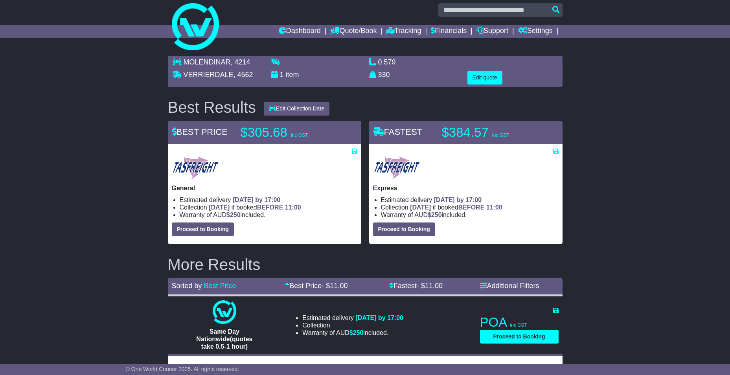 Image resolution: width=730 pixels, height=375 pixels. I want to click on p: $384.57, so click(491, 133).